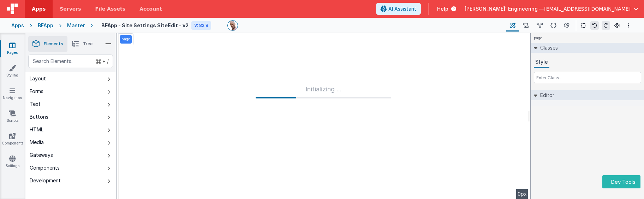 This screenshot has height=199, width=644. Describe the element at coordinates (541, 63) in the screenshot. I see `button: Style` at that location.